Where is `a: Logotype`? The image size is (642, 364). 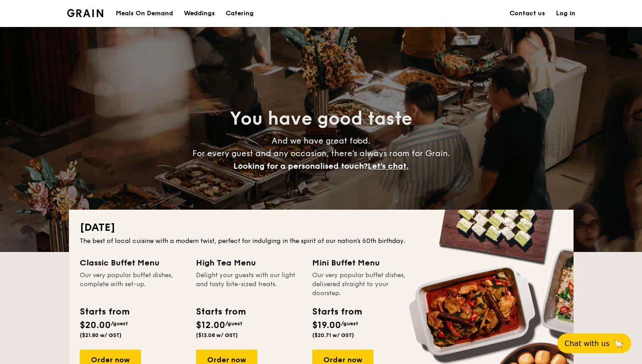 a: Logotype is located at coordinates (85, 13).